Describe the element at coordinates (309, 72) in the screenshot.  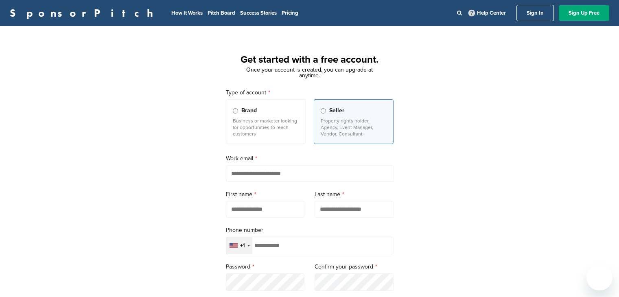
I see `span: Once your account is created, you can upgrade at anytime.` at that location.